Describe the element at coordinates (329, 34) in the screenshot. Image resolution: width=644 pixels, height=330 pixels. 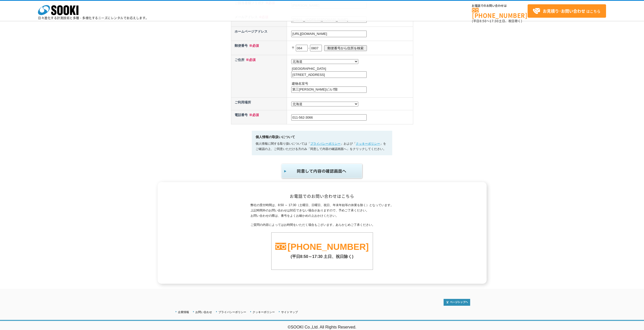
I see `input: 例）https://sooki.co.jp/` at that location.